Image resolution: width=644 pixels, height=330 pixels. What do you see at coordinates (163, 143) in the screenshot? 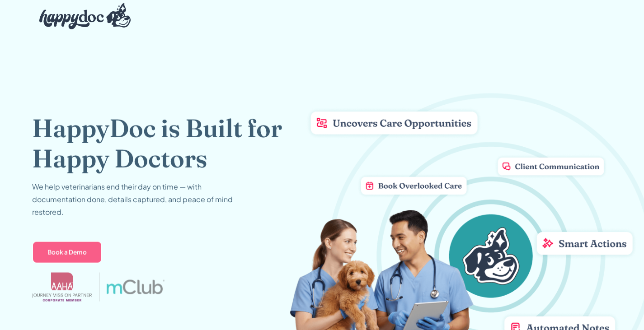
I see `h1: HappyDoc is Built for Happy Doctors` at bounding box center [163, 143].